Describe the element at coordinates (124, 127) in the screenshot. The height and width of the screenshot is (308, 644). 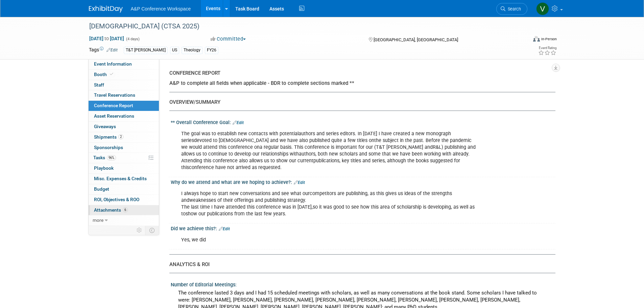
I see `a: Giveaways` at that location.